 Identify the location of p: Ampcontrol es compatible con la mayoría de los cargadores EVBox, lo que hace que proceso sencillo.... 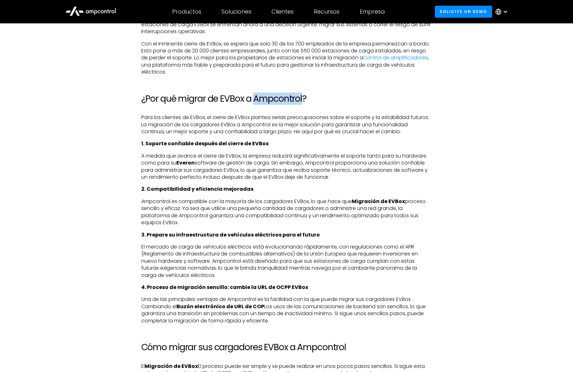
(287, 212).